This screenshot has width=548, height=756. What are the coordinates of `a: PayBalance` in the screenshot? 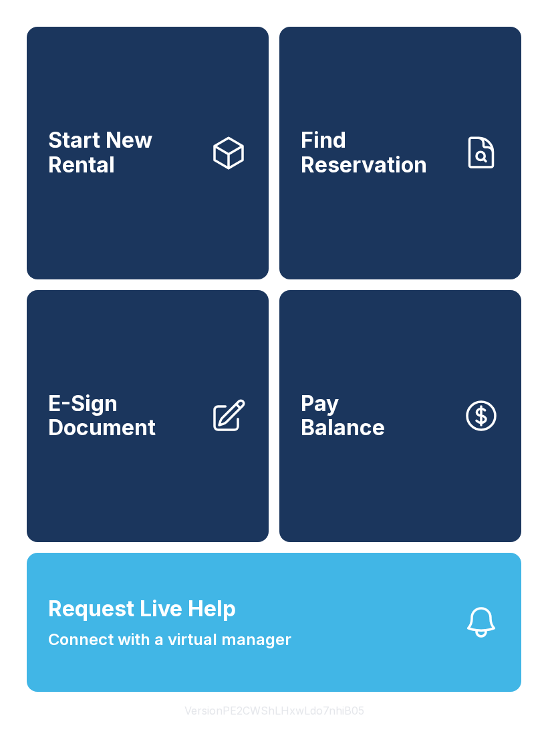 It's located at (400, 417).